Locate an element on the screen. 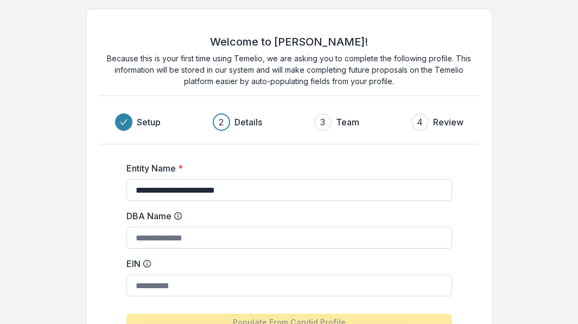  h3: Review is located at coordinates (448, 122).